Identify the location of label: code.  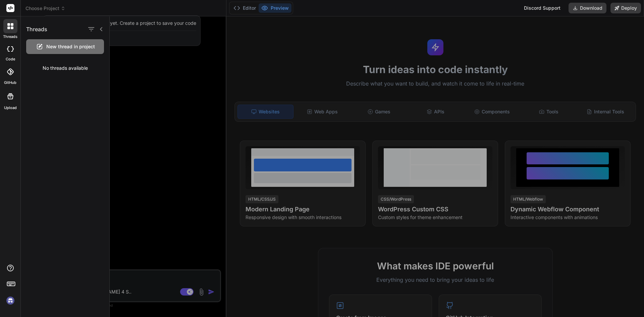
(10, 59).